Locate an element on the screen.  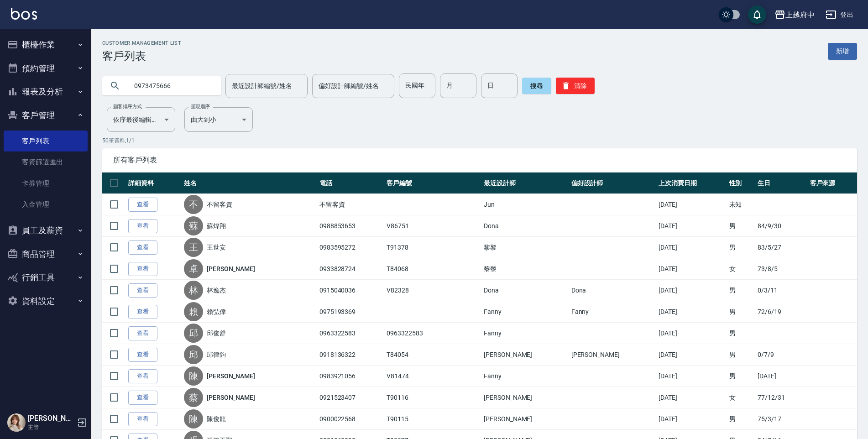
a: 卡券管理 is located at coordinates (45, 183).